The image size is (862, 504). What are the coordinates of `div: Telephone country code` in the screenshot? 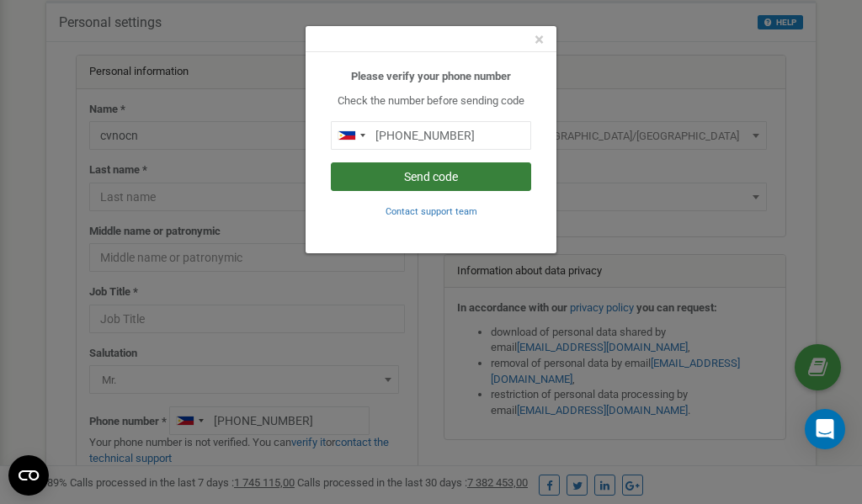 It's located at (351, 136).